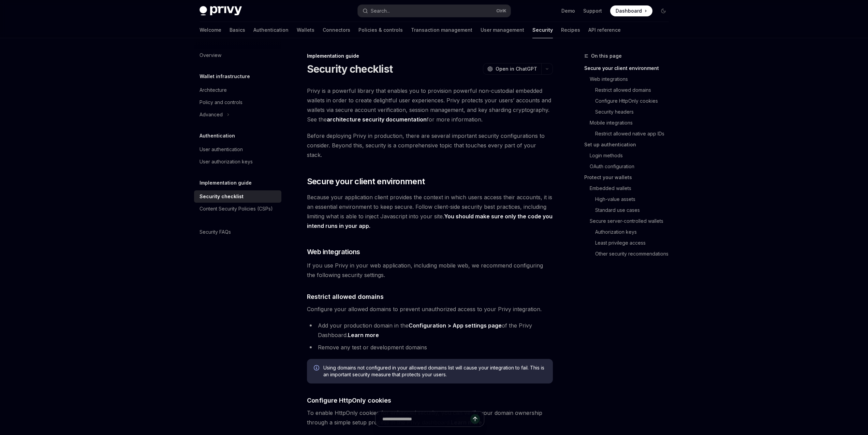 This screenshot has height=435, width=868. What do you see at coordinates (568, 11) in the screenshot?
I see `a: Demo` at bounding box center [568, 11].